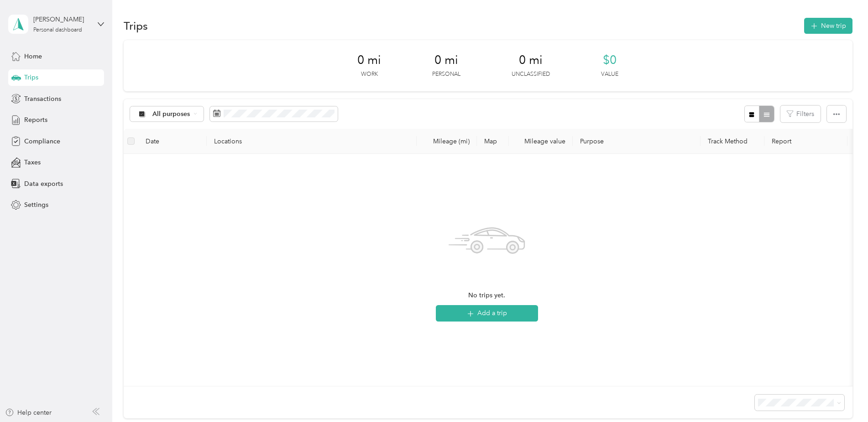  I want to click on h1: Trips, so click(136, 26).